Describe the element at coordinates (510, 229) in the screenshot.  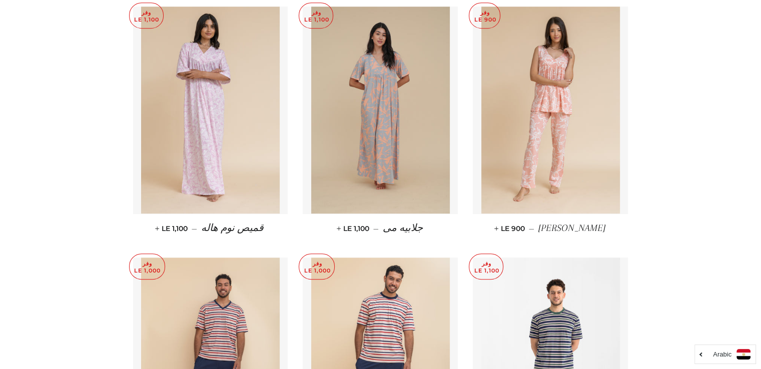
I see `span: LE 900` at that location.